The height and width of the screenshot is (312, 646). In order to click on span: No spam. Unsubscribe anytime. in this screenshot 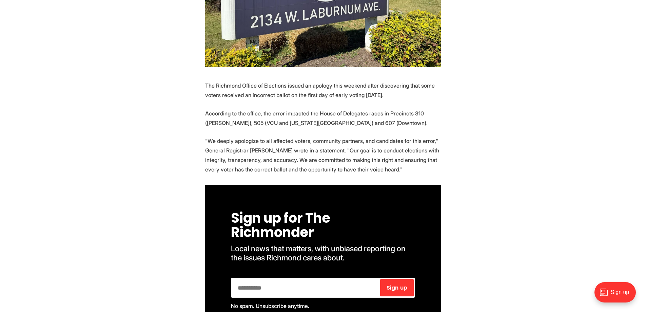, I will do `click(270, 306)`.